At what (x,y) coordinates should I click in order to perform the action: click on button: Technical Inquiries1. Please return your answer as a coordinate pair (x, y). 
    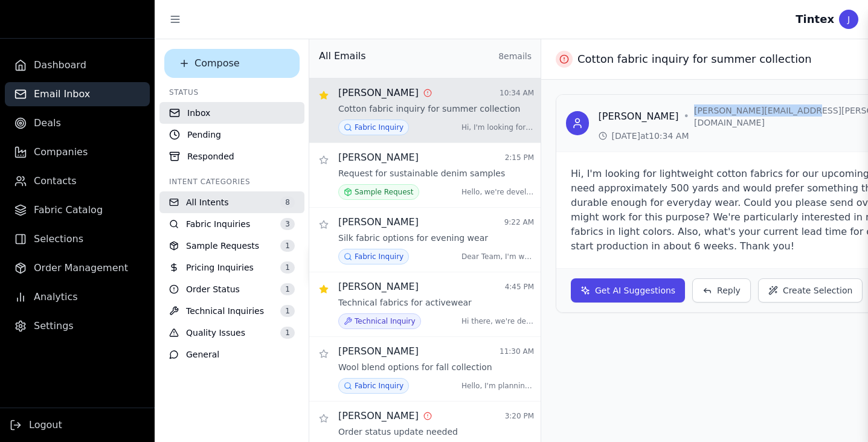
    Looking at the image, I should click on (232, 312).